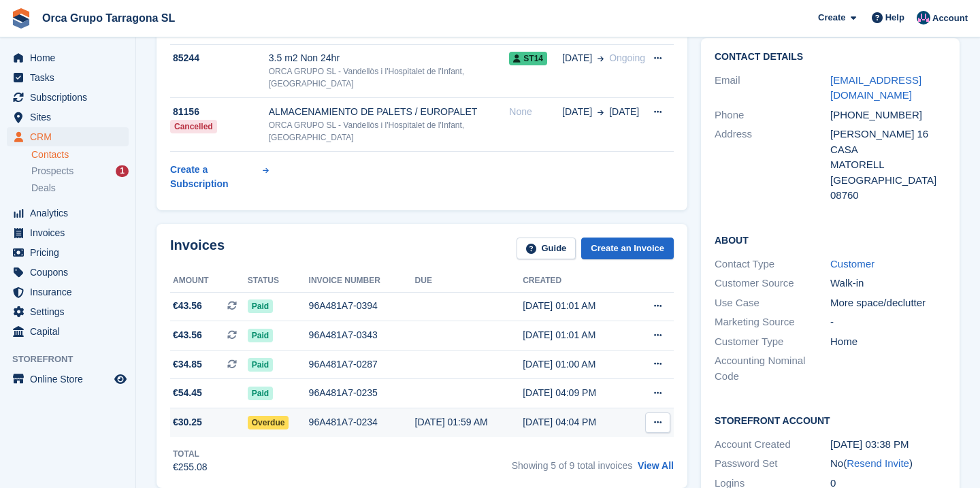  What do you see at coordinates (577, 282) in the screenshot?
I see `th: Created` at bounding box center [577, 282].